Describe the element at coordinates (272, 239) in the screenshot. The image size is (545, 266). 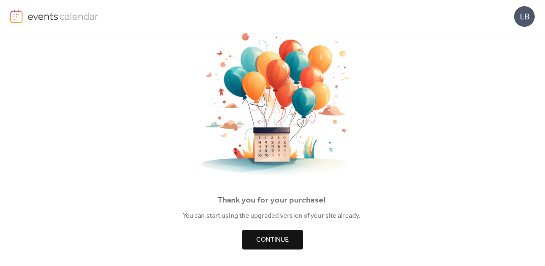
I see `button: Continue` at that location.